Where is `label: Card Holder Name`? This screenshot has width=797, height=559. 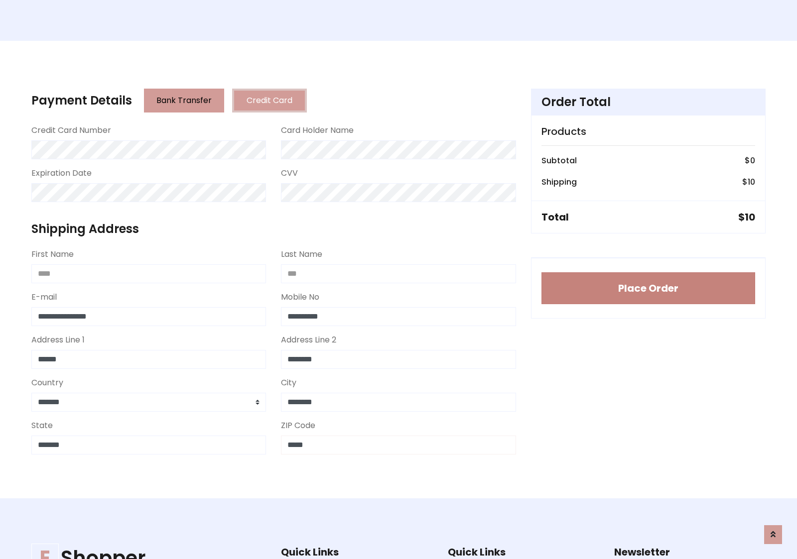 label: Card Holder Name is located at coordinates (317, 131).